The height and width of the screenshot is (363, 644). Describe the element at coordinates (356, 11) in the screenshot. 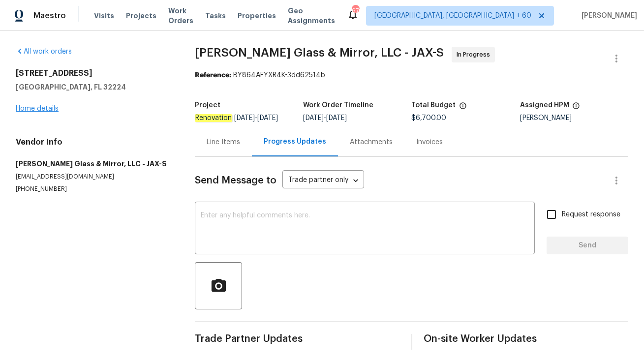

I see `div: 670` at that location.